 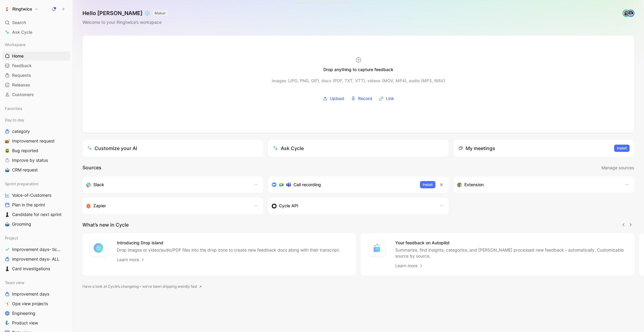 I want to click on div: Day to daycategory🐌Improvement request🪲Bug reportedImprove by status🤖CRM request, so click(x=36, y=145).